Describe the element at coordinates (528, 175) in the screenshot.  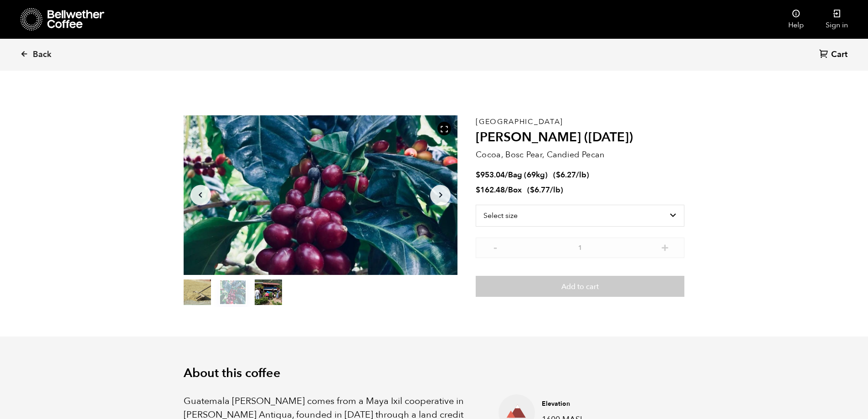
I see `span: Bag (69kg)` at that location.